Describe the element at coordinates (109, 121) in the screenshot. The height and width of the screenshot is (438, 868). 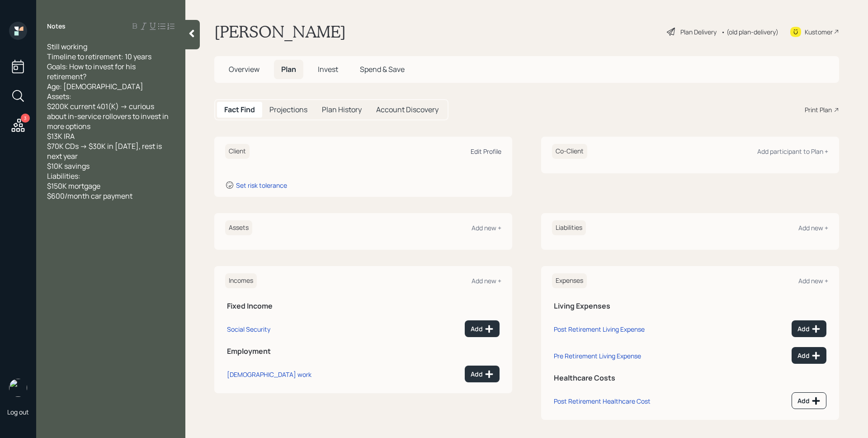
I see `span: Still working Timeline to retirement: 10 years Goals: How to invest for his retirement? Age: [DEM...` at that location.